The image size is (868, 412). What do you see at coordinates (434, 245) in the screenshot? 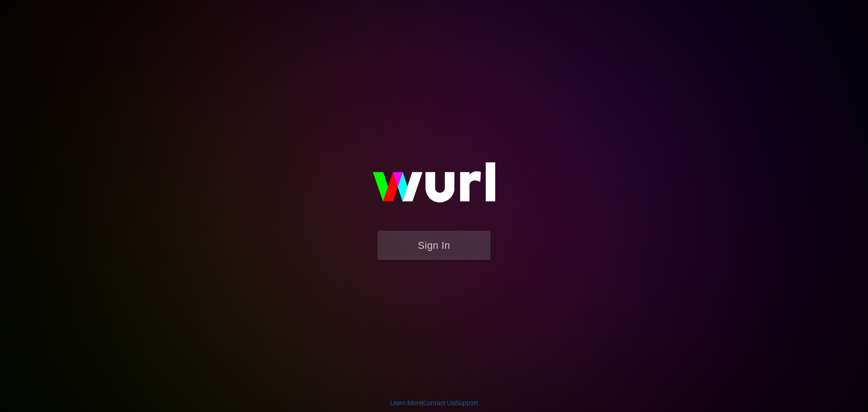
I see `button: Sign In` at bounding box center [434, 245].